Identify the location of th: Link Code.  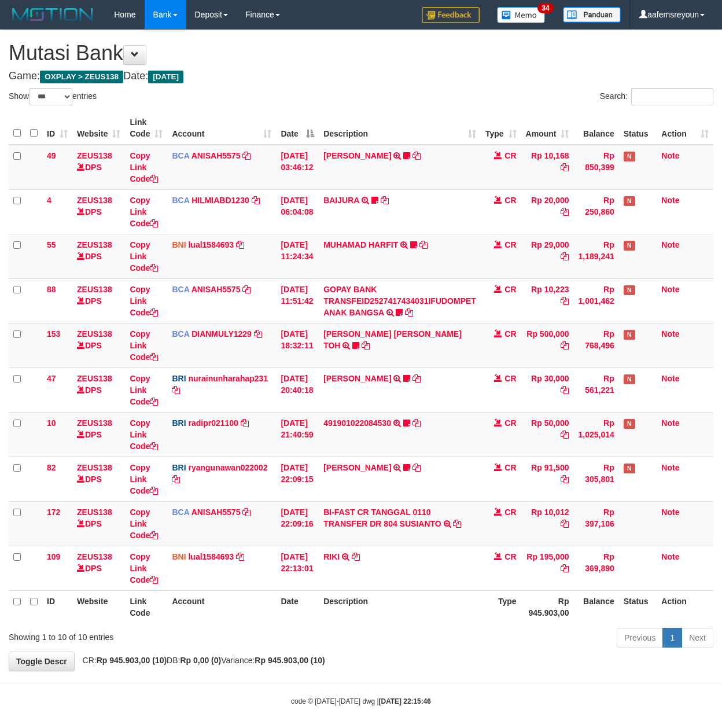
(146, 606).